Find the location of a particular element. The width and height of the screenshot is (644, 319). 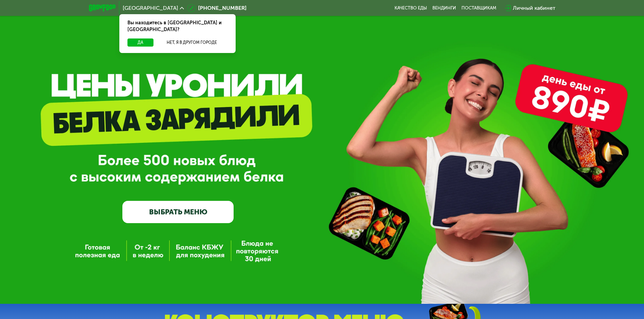

div: Личный кабинет is located at coordinates (534, 8).